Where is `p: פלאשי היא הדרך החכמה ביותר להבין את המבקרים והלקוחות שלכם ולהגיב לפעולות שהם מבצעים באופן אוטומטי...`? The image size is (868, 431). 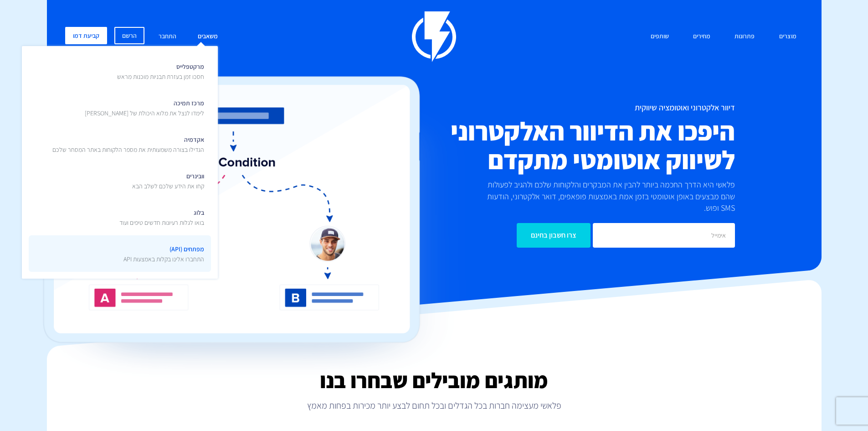 p: פלאשי היא הדרך החכמה ביותר להבין את המבקרים והלקוחות שלכם ולהגיב לפעולות שהם מבצעים באופן אוטומטי... is located at coordinates (603, 196).